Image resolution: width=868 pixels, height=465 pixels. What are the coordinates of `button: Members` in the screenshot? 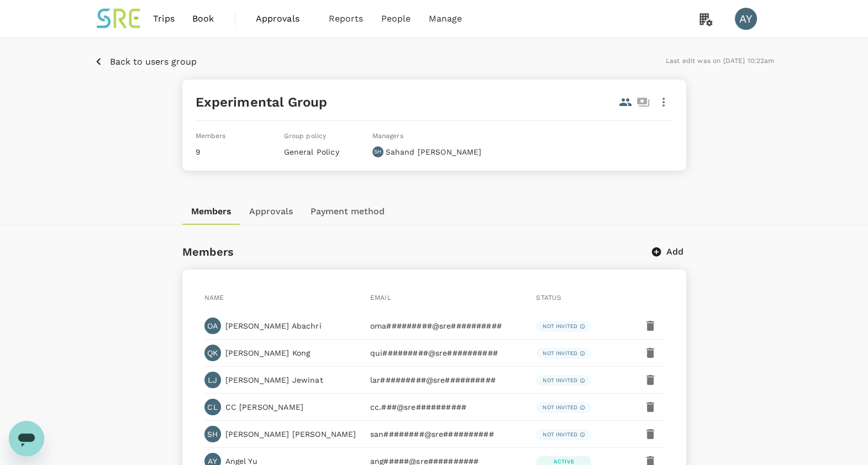 It's located at (211, 211).